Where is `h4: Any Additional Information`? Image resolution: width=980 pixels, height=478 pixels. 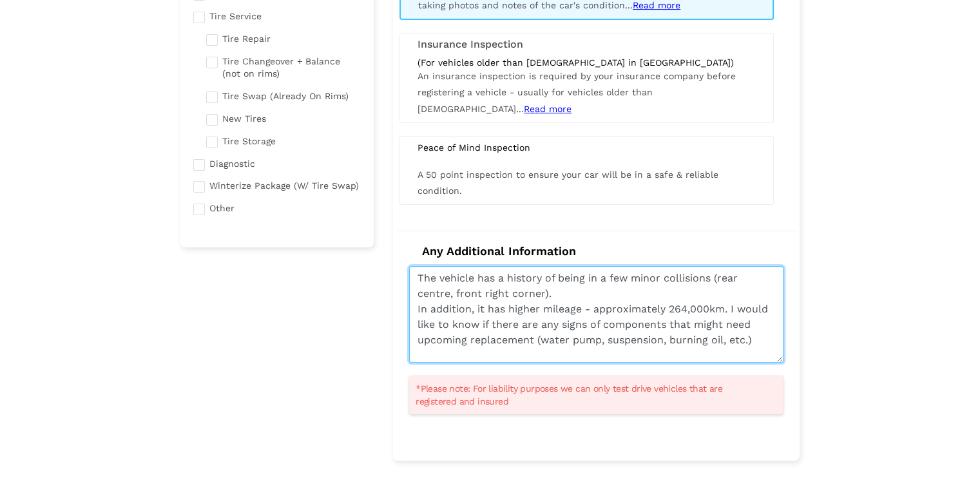 h4: Any Additional Information is located at coordinates (596, 252).